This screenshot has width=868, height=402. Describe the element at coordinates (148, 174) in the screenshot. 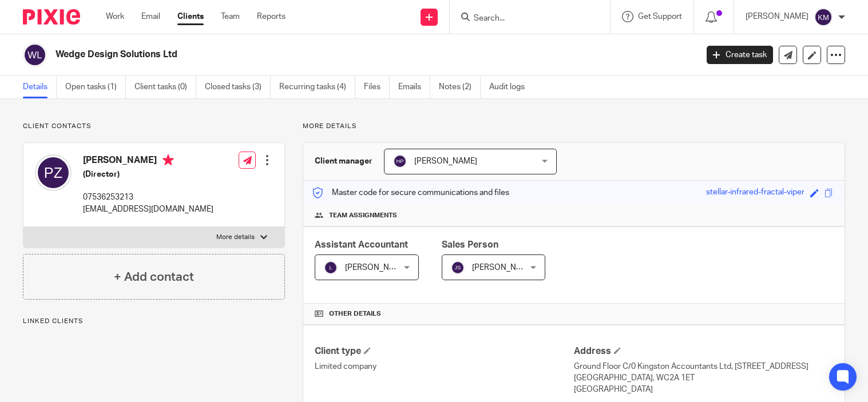

I see `h5: (Director)` at that location.